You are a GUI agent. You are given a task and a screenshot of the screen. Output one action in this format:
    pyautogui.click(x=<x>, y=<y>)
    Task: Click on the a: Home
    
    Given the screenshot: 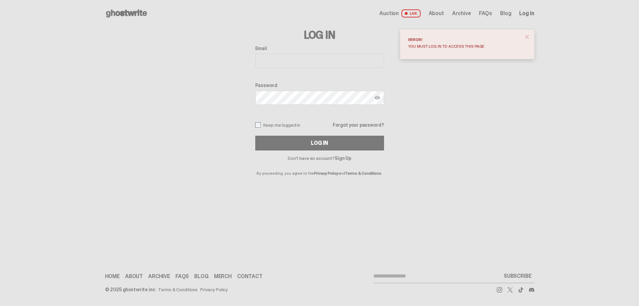 What is the action you would take?
    pyautogui.click(x=112, y=276)
    